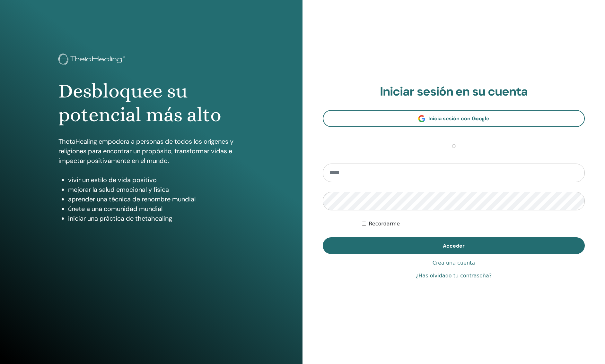  I want to click on li: aprender una técnica de renombre mundial, so click(156, 199).